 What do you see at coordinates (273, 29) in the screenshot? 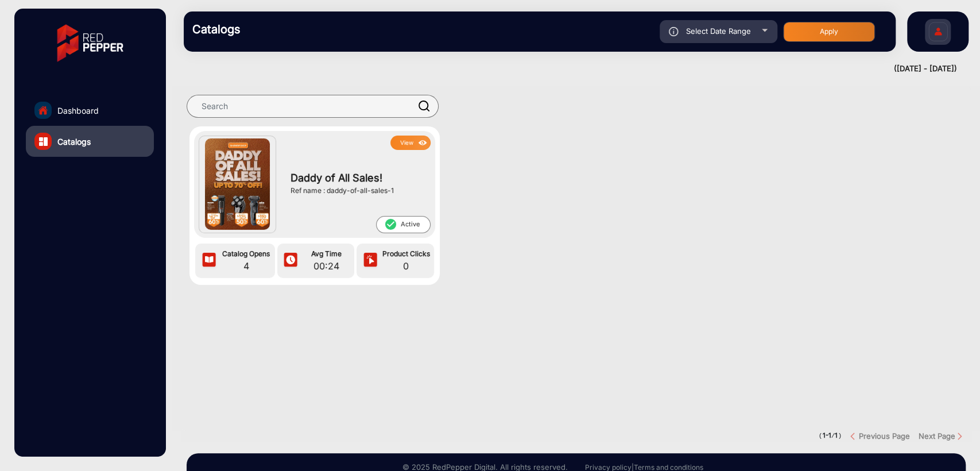
I see `h3: Catalogs` at bounding box center [273, 29].